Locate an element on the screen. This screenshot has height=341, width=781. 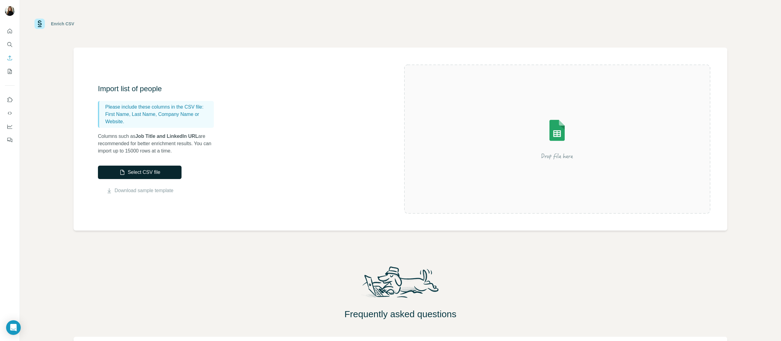
button: Enrich CSV is located at coordinates (10, 58).